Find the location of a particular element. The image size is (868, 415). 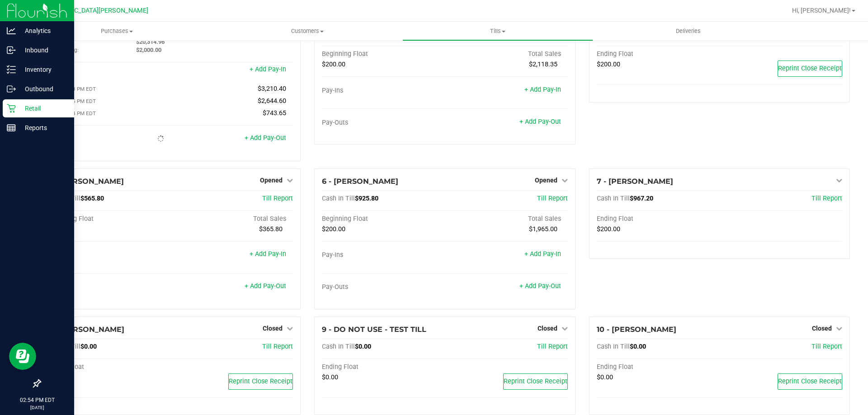

p: Retail is located at coordinates (43, 108).